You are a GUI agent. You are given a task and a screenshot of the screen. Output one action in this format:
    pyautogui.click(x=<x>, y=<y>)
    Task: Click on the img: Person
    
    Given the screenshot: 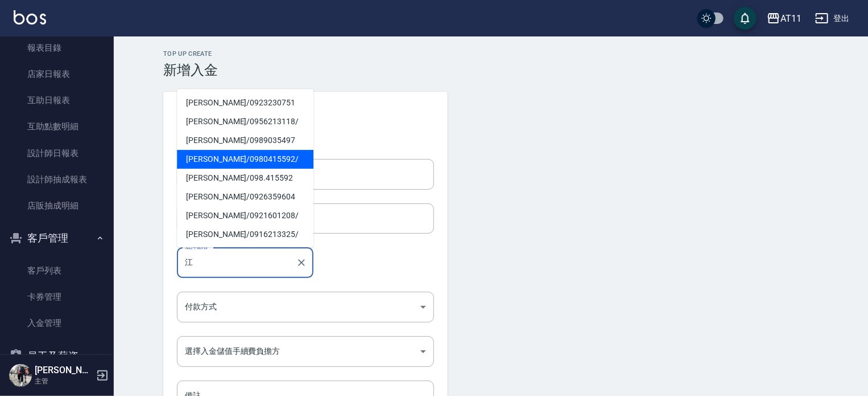 What is the action you would take?
    pyautogui.click(x=21, y=375)
    